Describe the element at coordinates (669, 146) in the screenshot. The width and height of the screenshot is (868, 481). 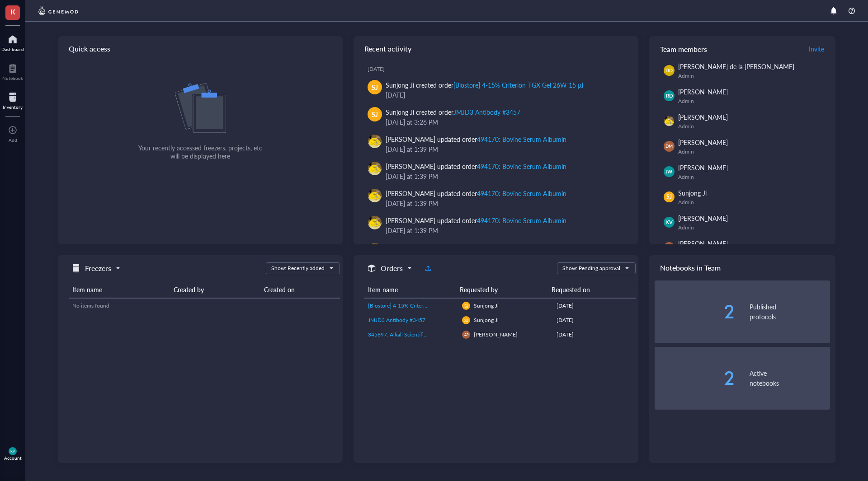
I see `span: DM` at that location.